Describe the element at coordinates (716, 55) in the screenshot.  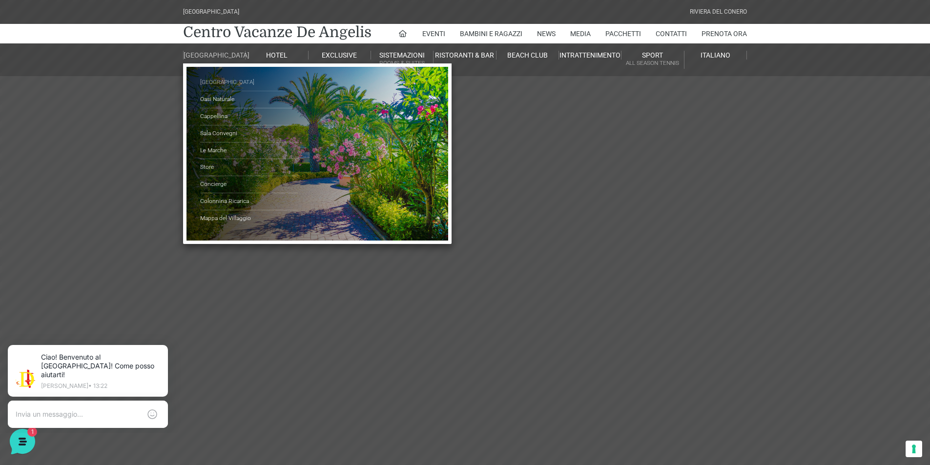
I see `a: Italiano` at that location.